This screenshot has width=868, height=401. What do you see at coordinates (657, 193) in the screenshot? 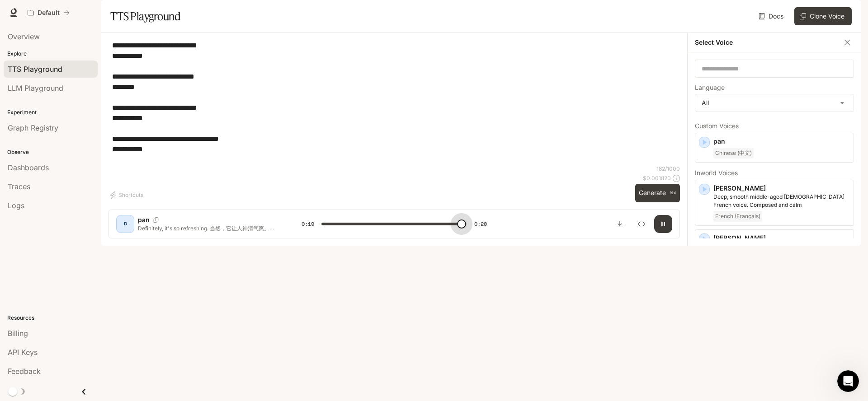
I see `button: Generate⌘⏎` at bounding box center [657, 193].